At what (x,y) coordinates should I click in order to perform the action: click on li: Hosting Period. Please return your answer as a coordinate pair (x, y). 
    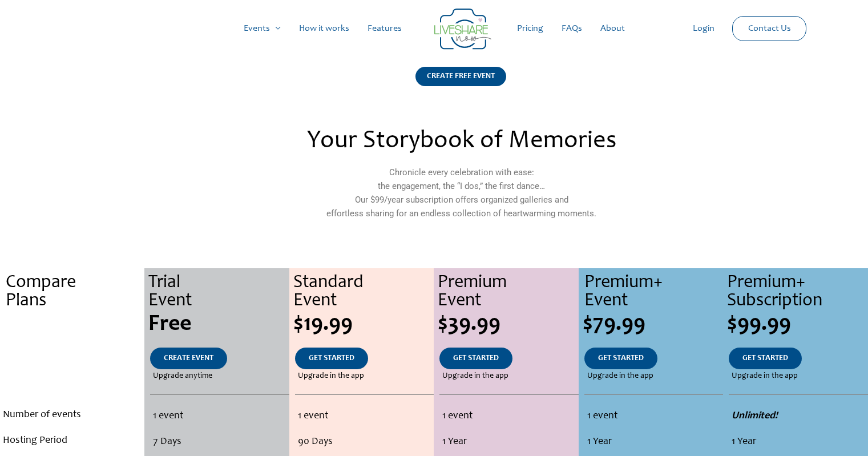
    Looking at the image, I should click on (72, 440).